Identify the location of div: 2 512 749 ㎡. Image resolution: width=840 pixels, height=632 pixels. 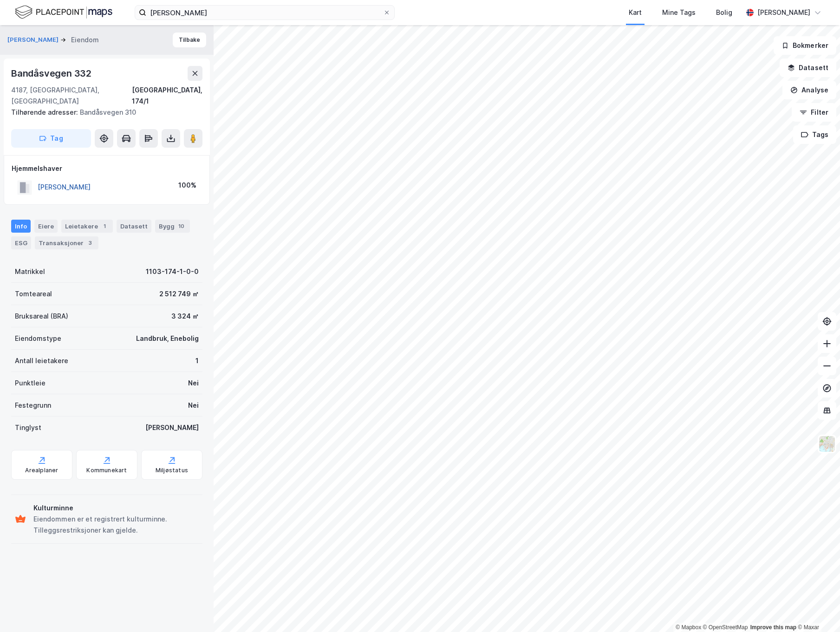
(179, 293).